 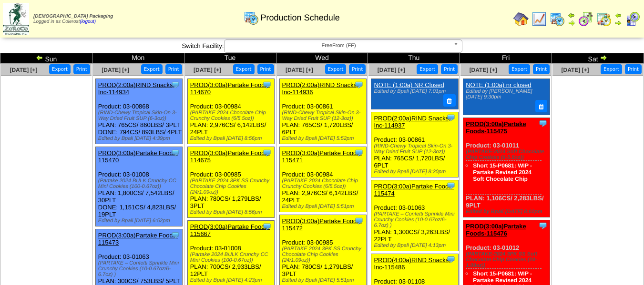 I want to click on div: Product: 03-01063 PLAN: 1,300CS / 3,263LBS / 22PLT, so click(x=415, y=215).